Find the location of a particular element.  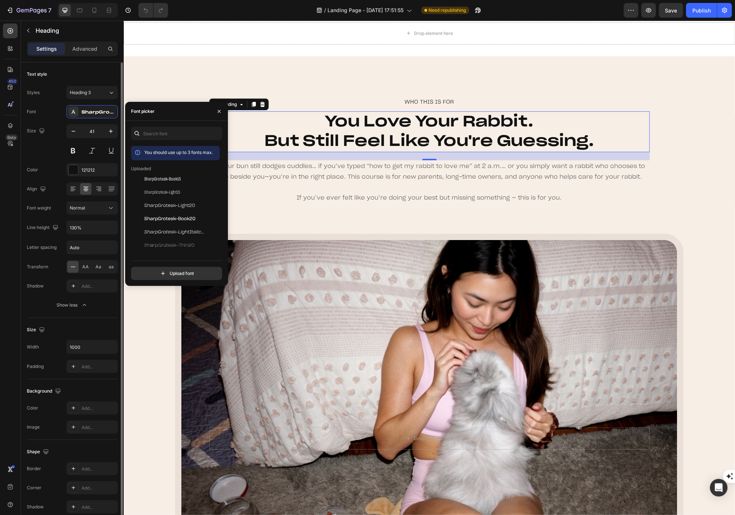

p: If you’ve ever felt like you’re doing your best but missing something — this is for you. is located at coordinates (306, 177).